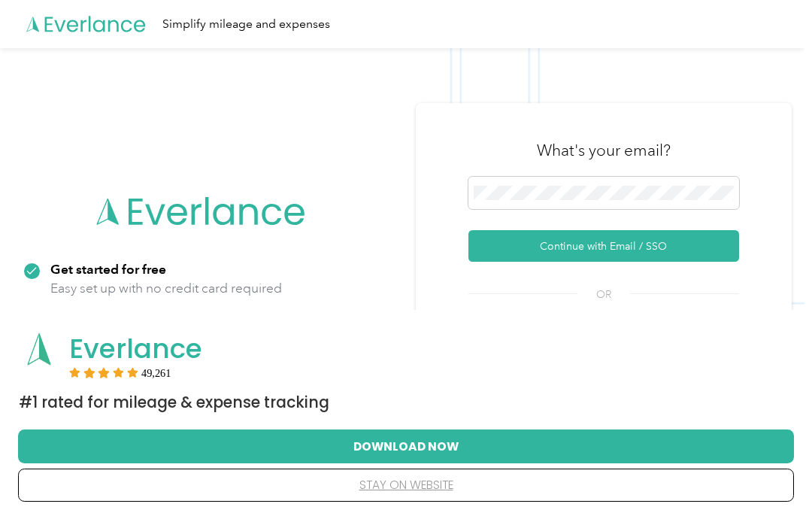 The height and width of the screenshot is (519, 812). I want to click on div: Simplify mileage and expenses, so click(246, 24).